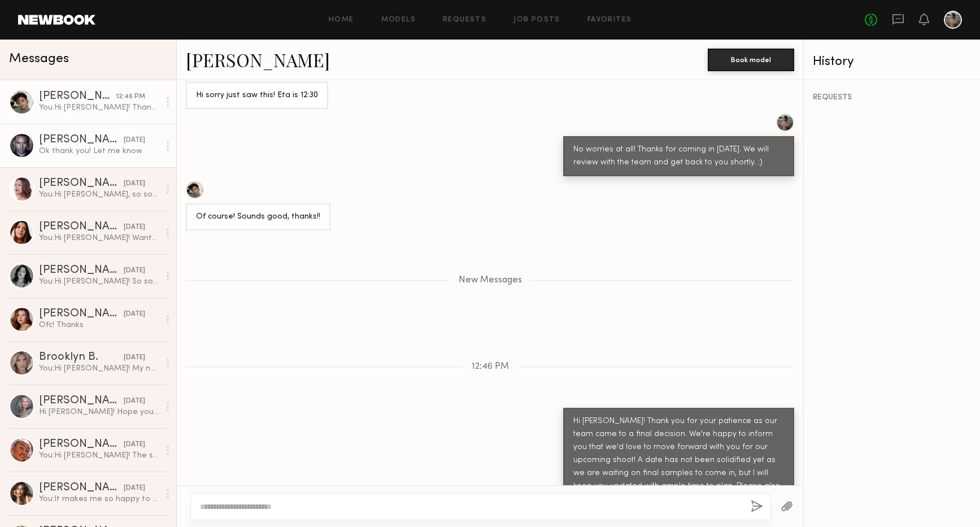  Describe the element at coordinates (257, 95) in the screenshot. I see `div: Hi sorry just saw this! Eta is 12:30` at that location.